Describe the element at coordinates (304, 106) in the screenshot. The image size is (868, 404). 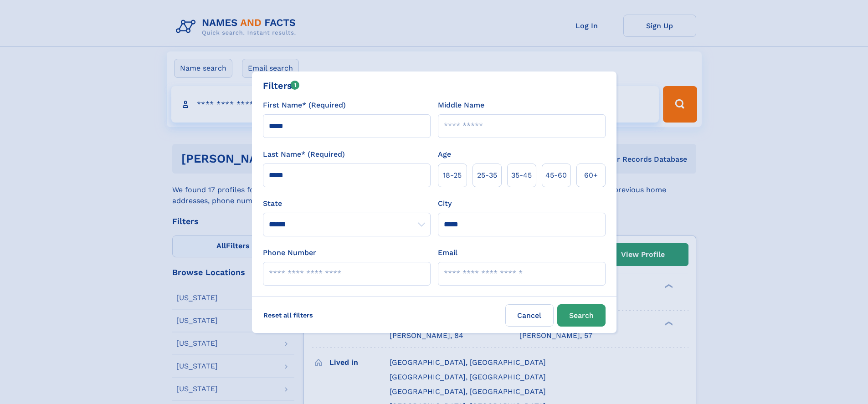
I see `label: First Name* (Required)` at that location.